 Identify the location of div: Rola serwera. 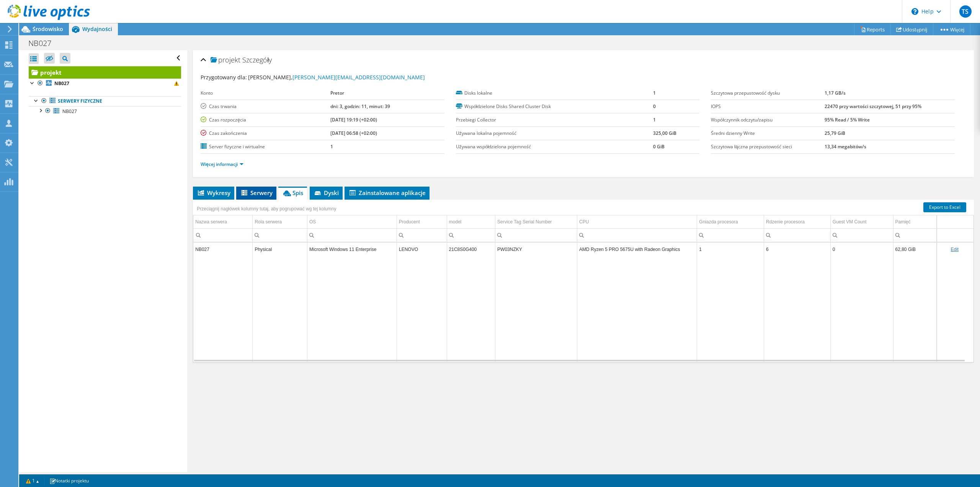
(268, 222).